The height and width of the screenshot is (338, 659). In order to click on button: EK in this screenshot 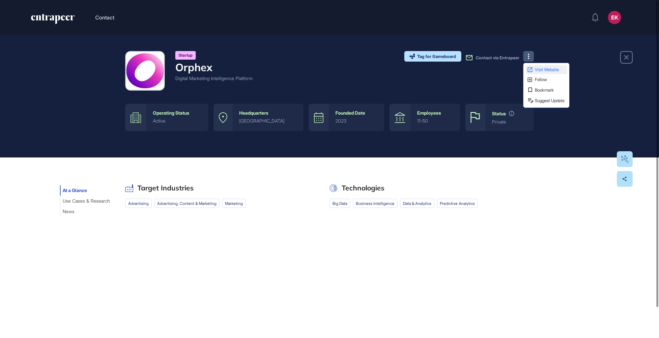, I will do `click(615, 17)`.